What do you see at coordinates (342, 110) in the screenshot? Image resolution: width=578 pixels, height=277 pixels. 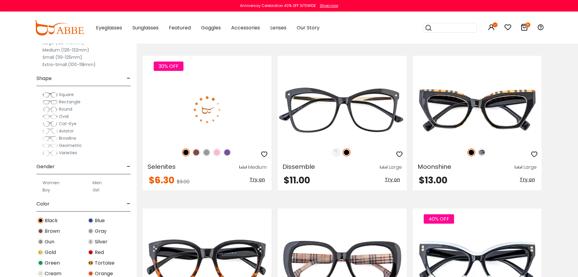 I see `img: Black Dissemble - Plastic ,Universal Bridge Fit` at bounding box center [342, 110].